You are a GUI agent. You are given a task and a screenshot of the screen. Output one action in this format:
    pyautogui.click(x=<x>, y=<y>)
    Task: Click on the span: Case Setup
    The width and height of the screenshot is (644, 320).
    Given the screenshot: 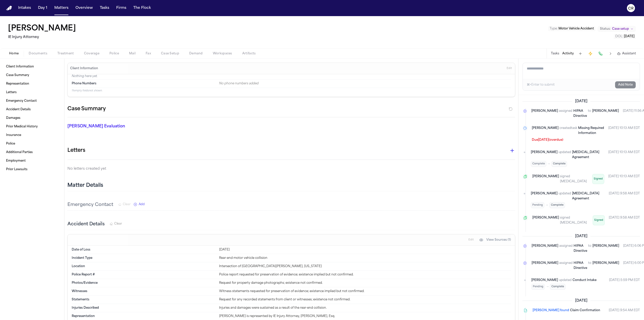 What is the action you would take?
    pyautogui.click(x=170, y=54)
    